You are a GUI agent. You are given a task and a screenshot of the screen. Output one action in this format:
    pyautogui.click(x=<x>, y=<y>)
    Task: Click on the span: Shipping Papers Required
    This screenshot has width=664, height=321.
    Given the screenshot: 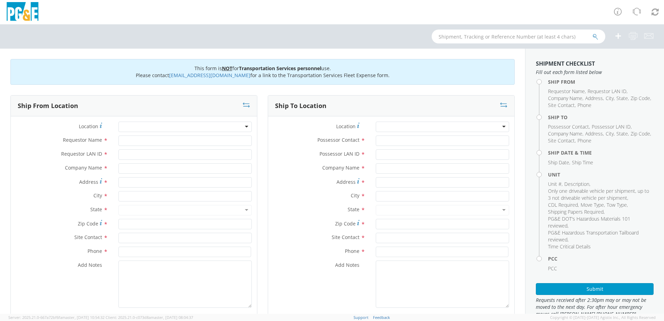 What is the action you would take?
    pyautogui.click(x=576, y=211)
    